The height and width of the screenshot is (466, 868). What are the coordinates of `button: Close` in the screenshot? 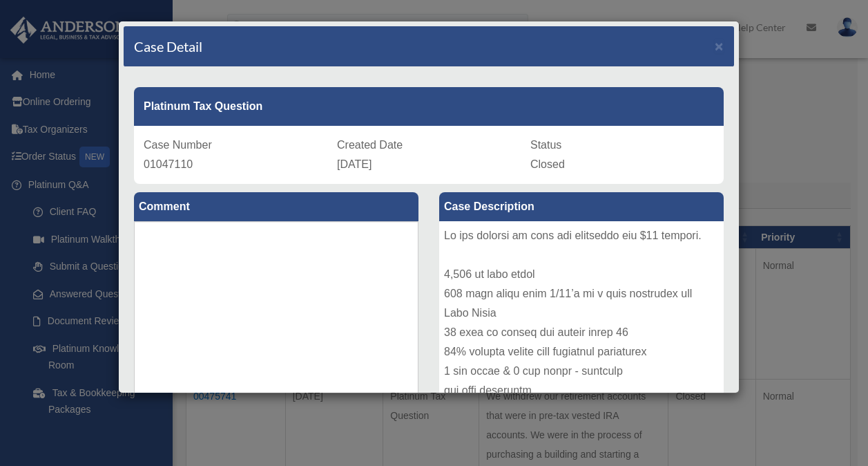 It's located at (719, 45).